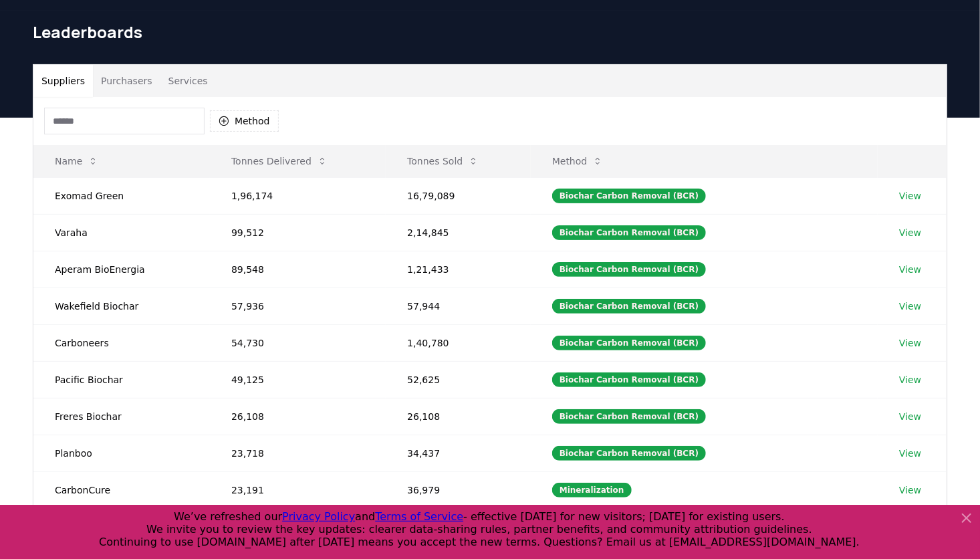 The width and height of the screenshot is (980, 559). Describe the element at coordinates (122, 195) in the screenshot. I see `td: Exomad Green` at that location.